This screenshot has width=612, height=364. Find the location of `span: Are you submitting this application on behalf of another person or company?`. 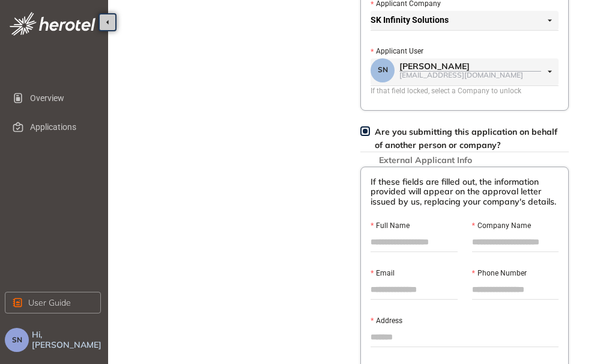

span: Are you submitting this application on behalf of another person or company? is located at coordinates (466, 138).